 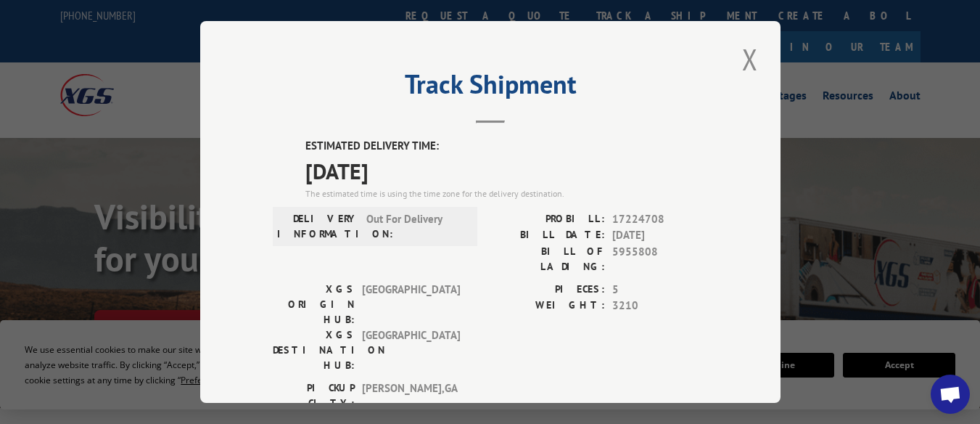 What do you see at coordinates (313, 350) in the screenshot?
I see `label: XGS DESTINATION HUB:` at bounding box center [313, 350].